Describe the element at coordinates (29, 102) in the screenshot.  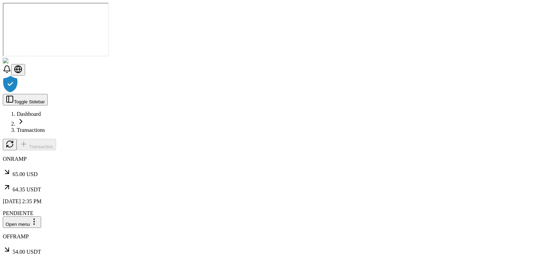
I see `span: Toggle Sidebar` at that location.